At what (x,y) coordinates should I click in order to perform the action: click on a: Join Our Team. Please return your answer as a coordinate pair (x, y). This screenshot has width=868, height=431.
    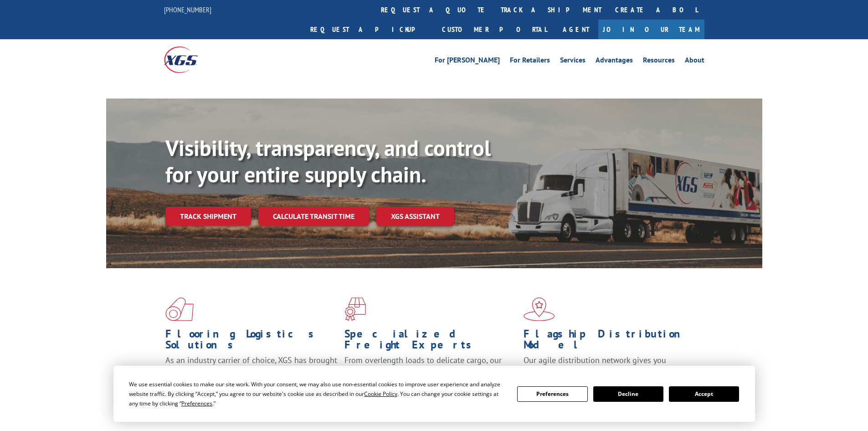
    Looking at the image, I should click on (651, 29).